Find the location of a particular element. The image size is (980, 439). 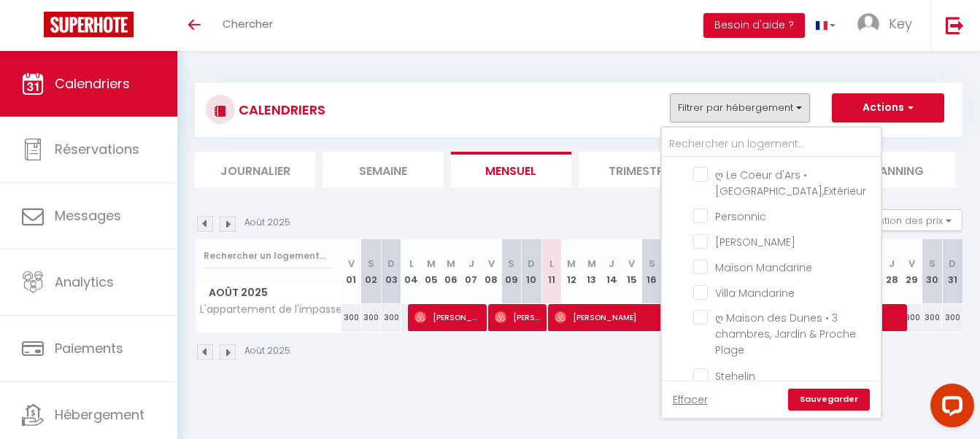

th: 09 is located at coordinates (511, 272).